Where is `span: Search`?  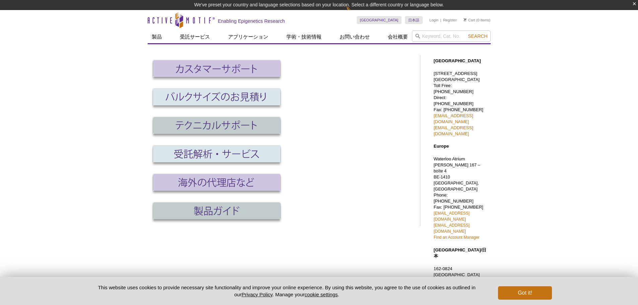
span: Search is located at coordinates (478, 36).